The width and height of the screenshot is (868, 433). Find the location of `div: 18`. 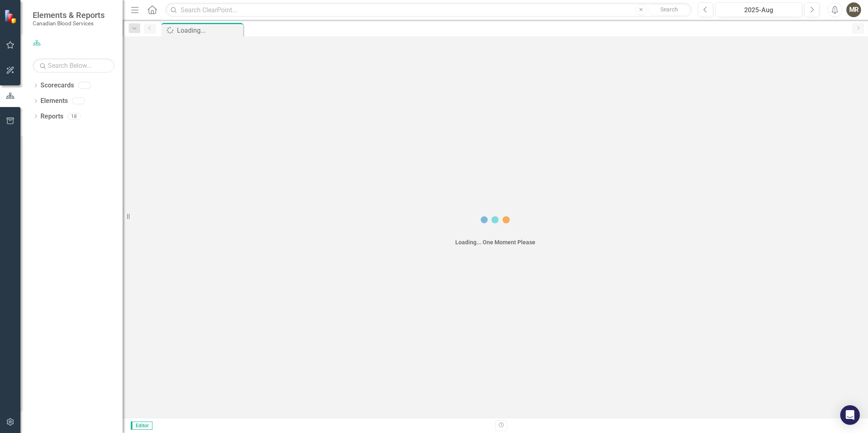

div: 18 is located at coordinates (74, 116).